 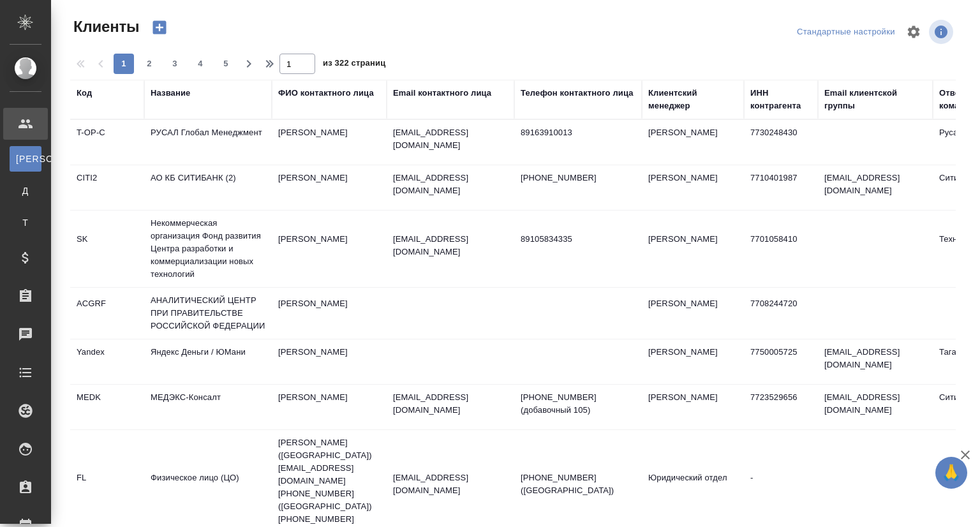 What do you see at coordinates (108, 314) in the screenshot?
I see `td: ACGRF` at bounding box center [108, 314].